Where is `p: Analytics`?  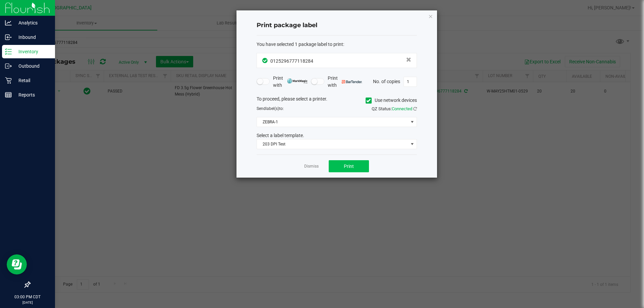
p: Analytics is located at coordinates (32, 23).